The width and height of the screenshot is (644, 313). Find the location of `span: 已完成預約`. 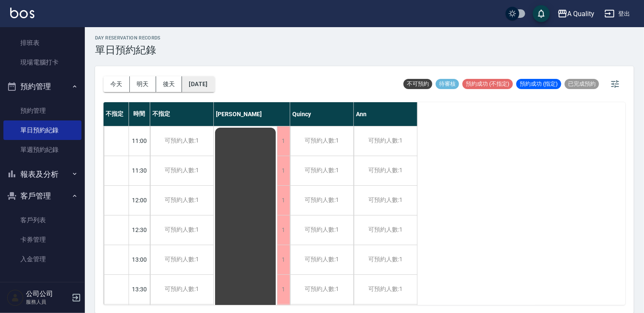

span: 已完成預約 is located at coordinates (582, 84).